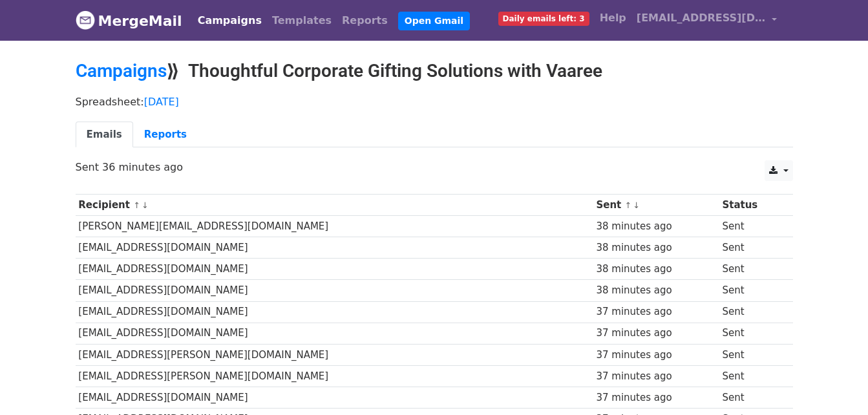  What do you see at coordinates (656, 205) in the screenshot?
I see `th: Sent` at bounding box center [656, 205].